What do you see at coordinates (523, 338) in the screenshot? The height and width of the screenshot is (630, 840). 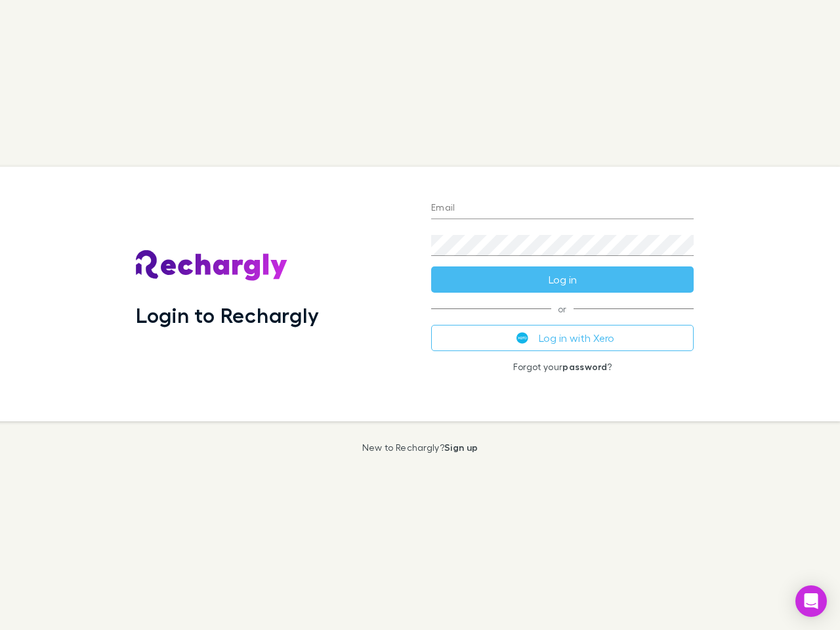 I see `img: Xero's logo` at bounding box center [523, 338].